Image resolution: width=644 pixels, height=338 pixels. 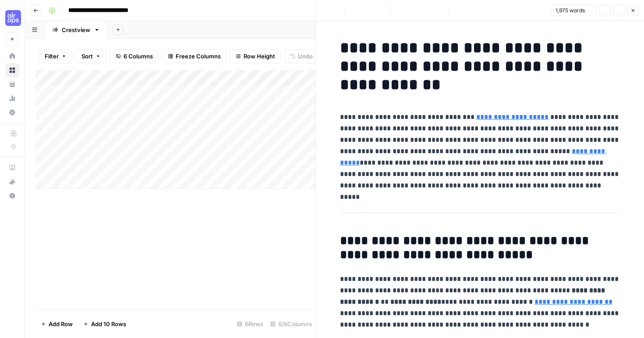 I want to click on span: 6 Columns, so click(x=138, y=56).